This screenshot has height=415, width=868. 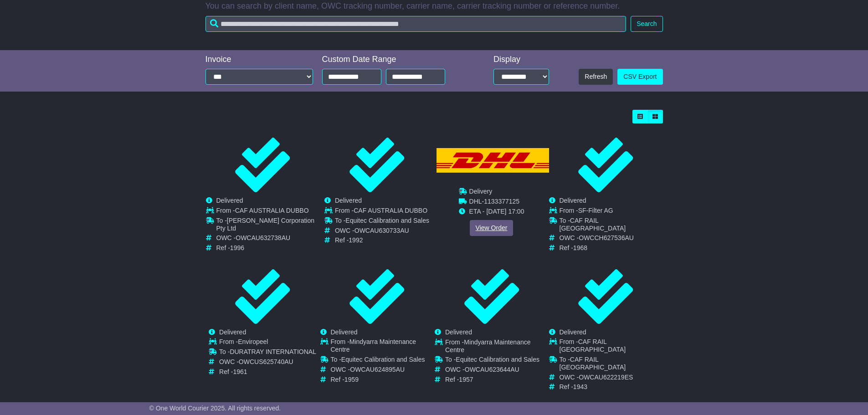 I want to click on span: 1968, so click(x=580, y=248).